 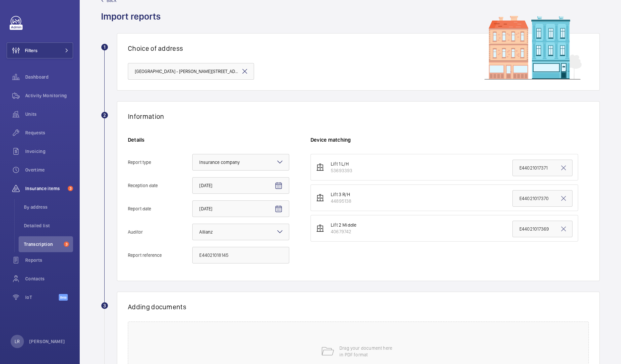 I want to click on span: Beta, so click(x=63, y=297).